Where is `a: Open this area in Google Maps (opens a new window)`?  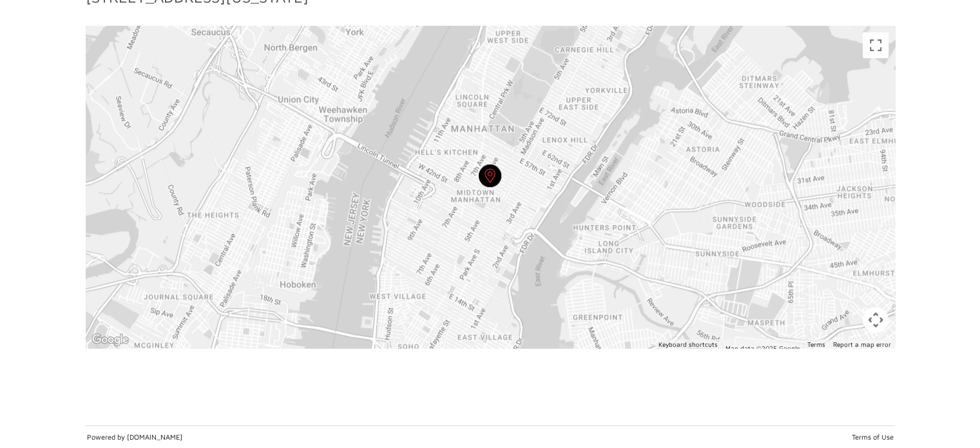 a: Open this area in Google Maps (opens a new window) is located at coordinates (110, 340).